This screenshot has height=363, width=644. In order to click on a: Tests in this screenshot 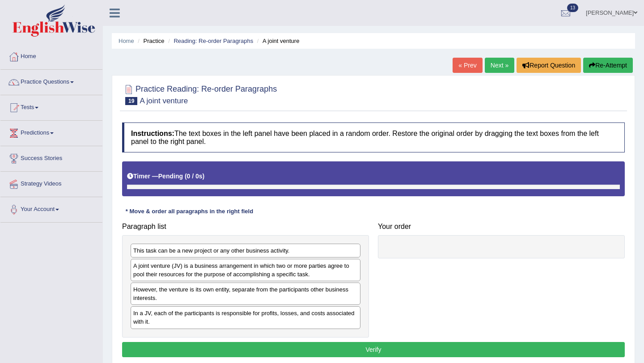, I will do `click(51, 107)`.